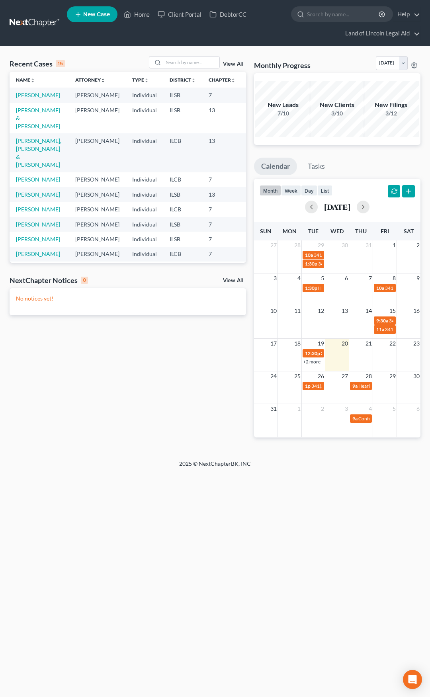  Describe the element at coordinates (325, 190) in the screenshot. I see `button: list` at that location.